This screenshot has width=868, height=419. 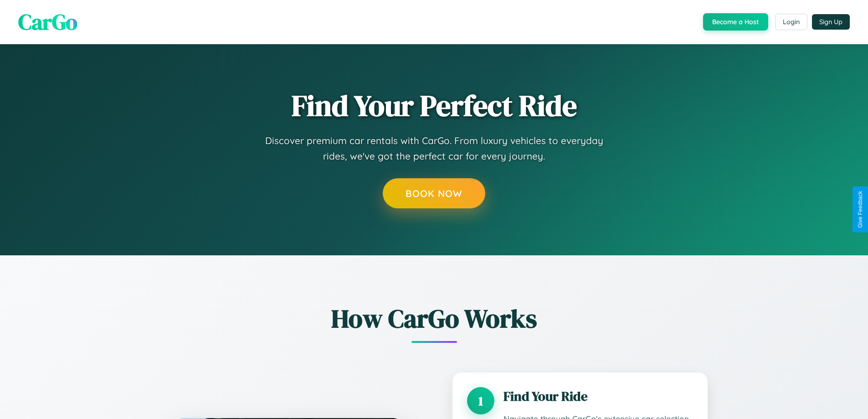 What do you see at coordinates (830, 22) in the screenshot?
I see `button: Sign Up` at bounding box center [830, 22].